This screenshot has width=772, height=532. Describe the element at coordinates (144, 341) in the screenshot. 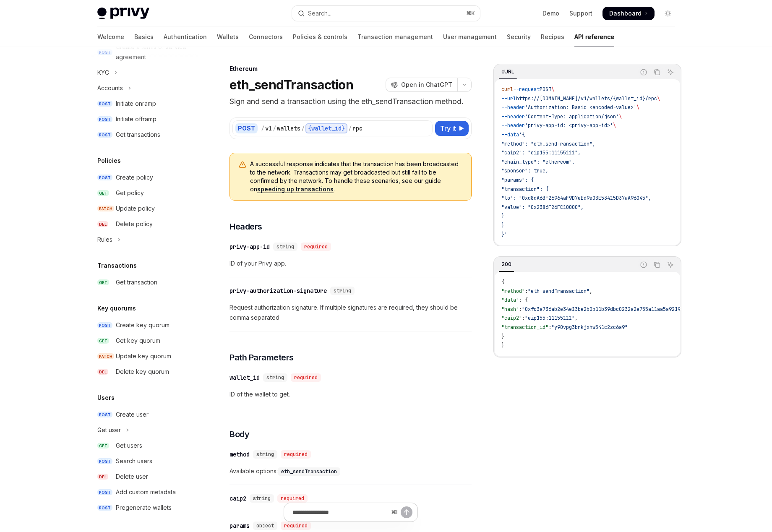

I see `a: GETGet key quorum` at that location.